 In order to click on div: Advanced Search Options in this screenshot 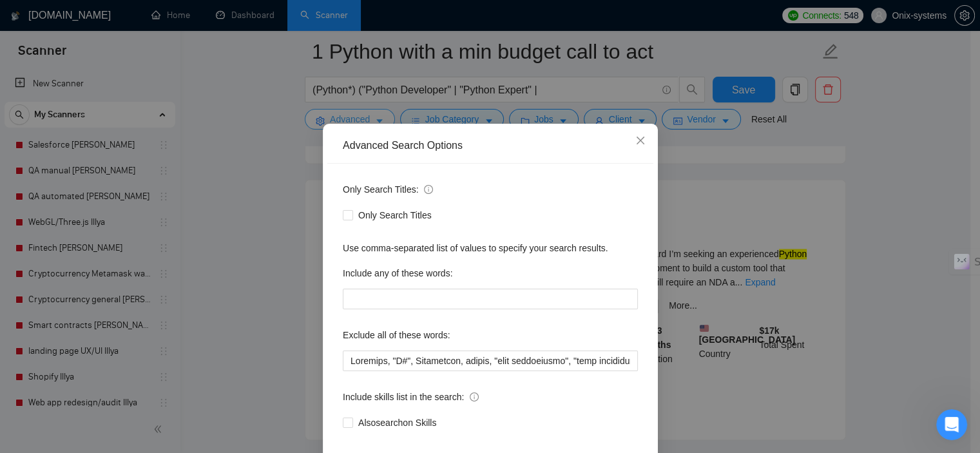, I will do `click(491, 146)`.